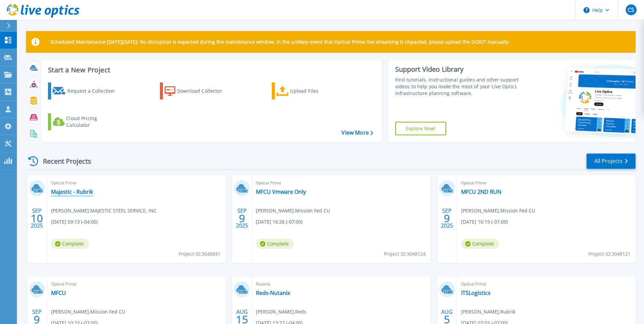 The height and width of the screenshot is (324, 644). Describe the element at coordinates (197, 91) in the screenshot. I see `a: Download Collector` at that location.